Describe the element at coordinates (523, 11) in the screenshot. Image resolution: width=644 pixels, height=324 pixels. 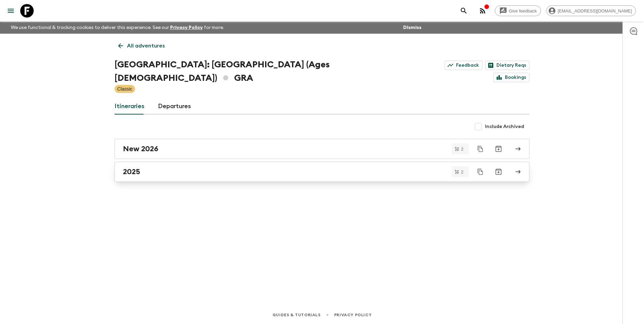
I see `span: Give feedback` at that location.